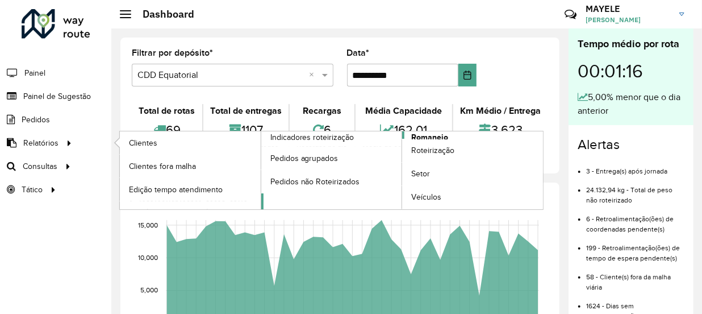 The image size is (702, 314). I want to click on a: Roteirização, so click(473, 151).